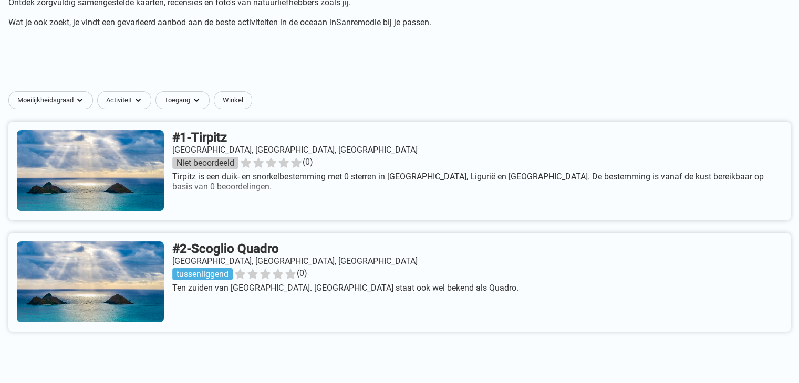 The width and height of the screenshot is (799, 383). Describe the element at coordinates (126, 100) in the screenshot. I see `button: Activiteitdropdown-cursor` at that location.